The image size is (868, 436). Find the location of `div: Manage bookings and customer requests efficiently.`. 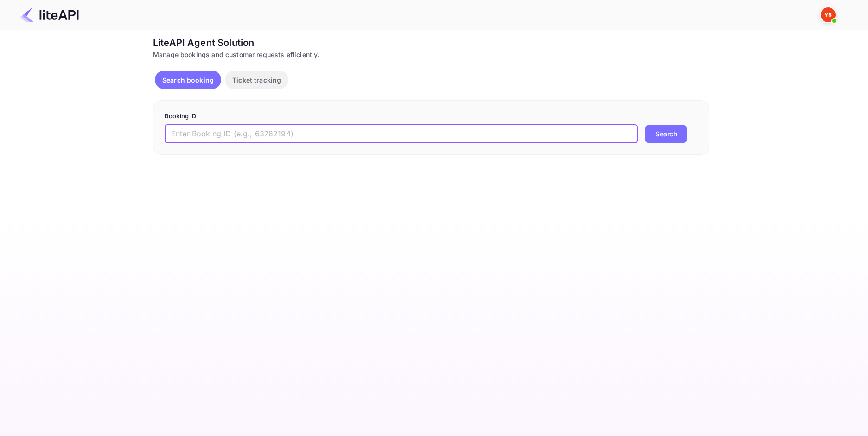

div: Manage bookings and customer requests efficiently. is located at coordinates (431, 54).